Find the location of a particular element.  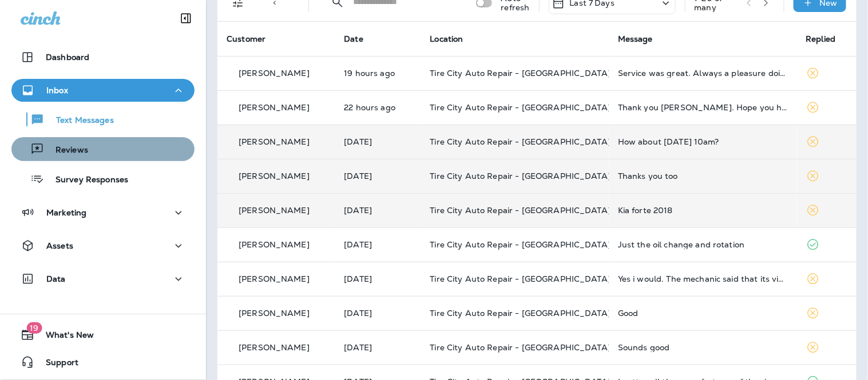

p: Dashboard is located at coordinates (68, 58).